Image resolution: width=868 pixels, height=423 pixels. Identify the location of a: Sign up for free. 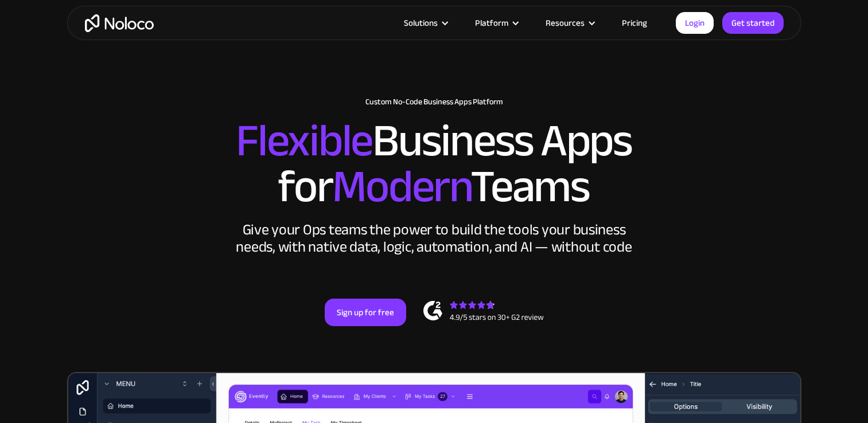
(365, 312).